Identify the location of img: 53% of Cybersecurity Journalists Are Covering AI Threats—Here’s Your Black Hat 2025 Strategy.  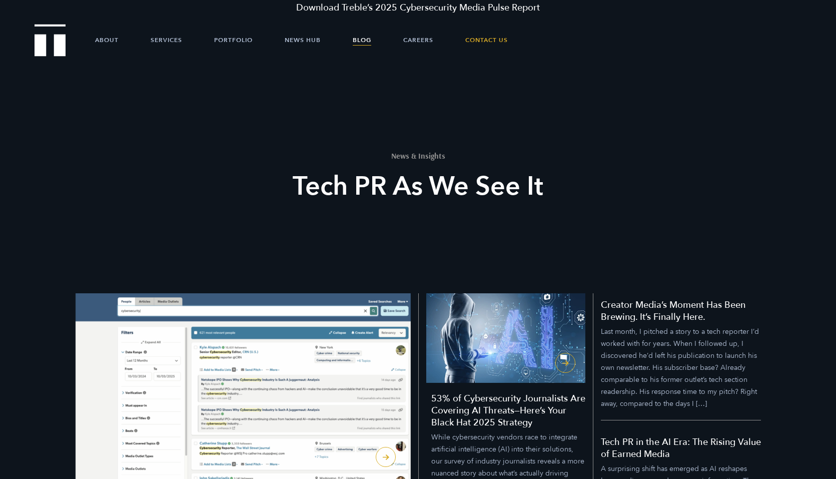
(506, 338).